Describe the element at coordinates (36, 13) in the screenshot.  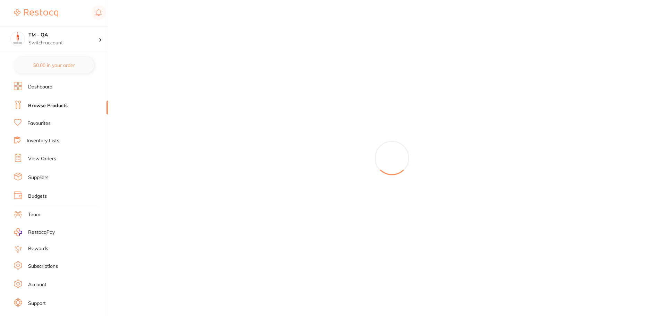
I see `a: Restocq Logo` at that location.